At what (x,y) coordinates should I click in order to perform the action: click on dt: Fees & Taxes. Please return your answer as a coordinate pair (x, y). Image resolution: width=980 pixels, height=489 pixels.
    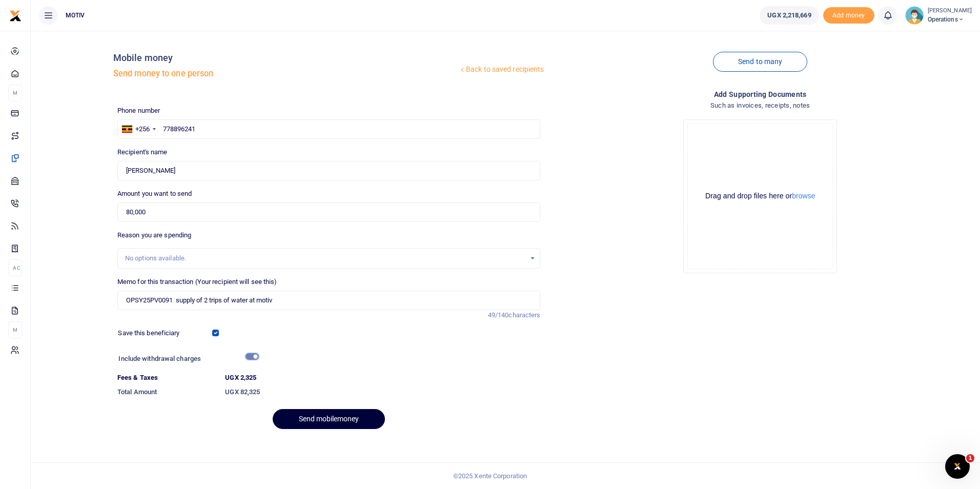
    Looking at the image, I should click on (167, 378).